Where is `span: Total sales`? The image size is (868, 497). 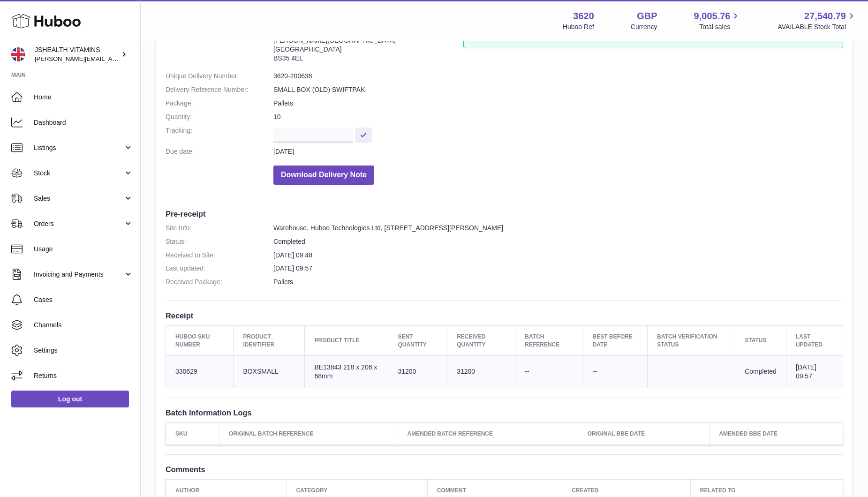 span: Total sales is located at coordinates (720, 27).